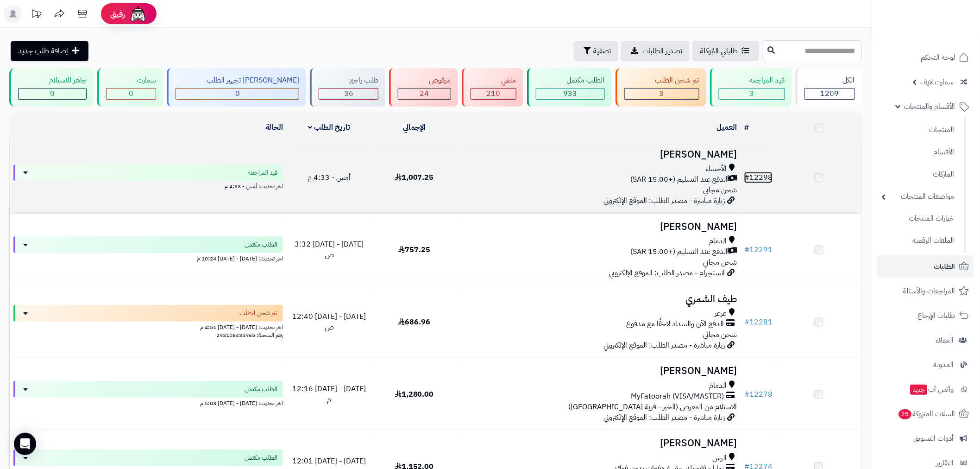  I want to click on a: الطلبات, so click(926, 266).